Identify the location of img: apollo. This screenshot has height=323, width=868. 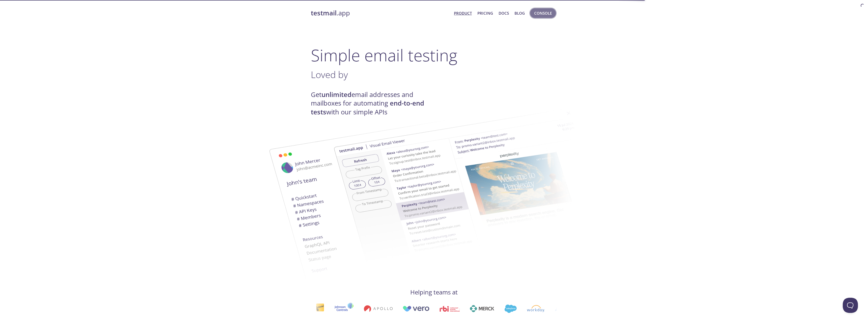
(371, 309).